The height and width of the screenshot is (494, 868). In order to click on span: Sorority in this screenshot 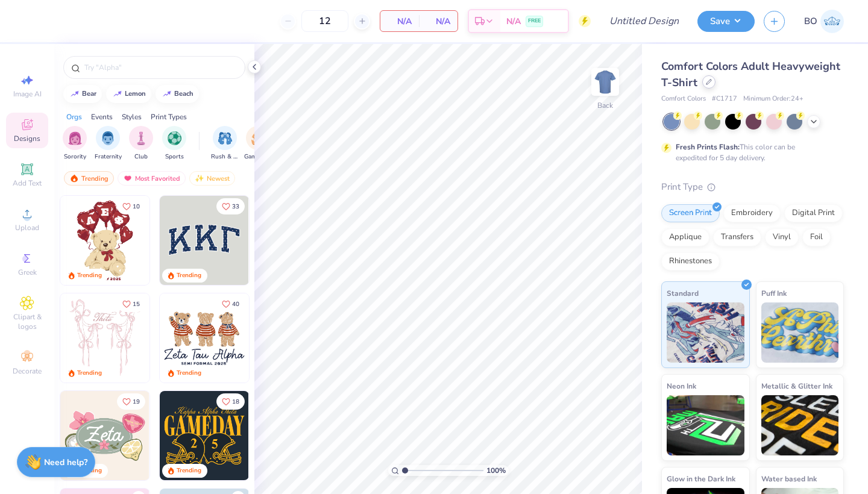, I will do `click(75, 157)`.